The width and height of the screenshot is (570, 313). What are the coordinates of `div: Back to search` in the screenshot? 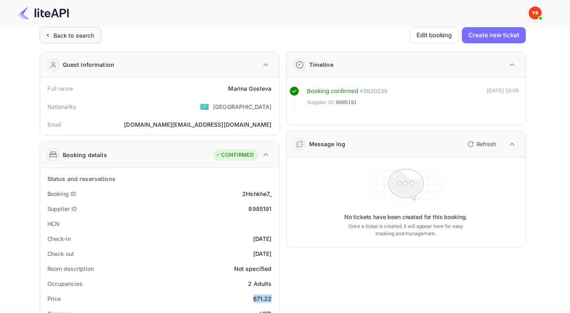 It's located at (74, 35).